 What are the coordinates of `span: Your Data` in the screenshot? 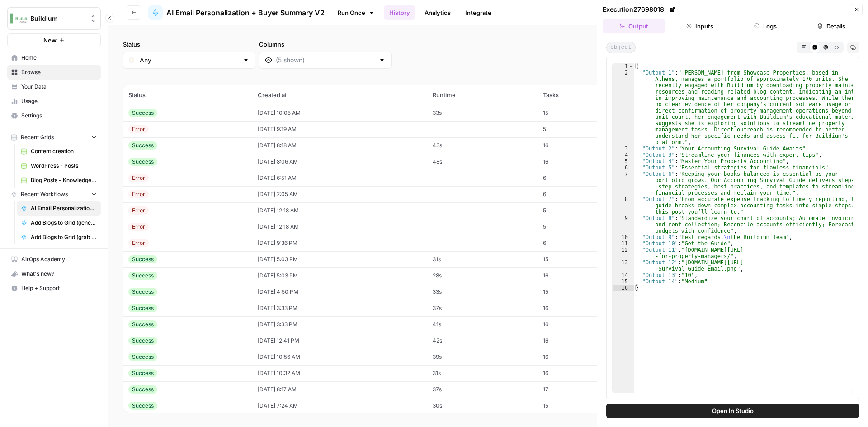 It's located at (59, 87).